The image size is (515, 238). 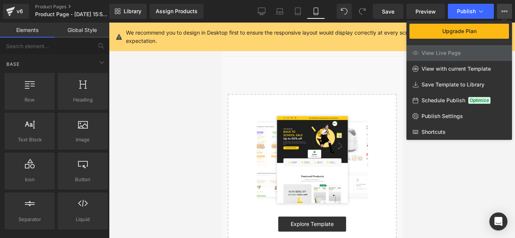 I want to click on span: Button, so click(x=83, y=180).